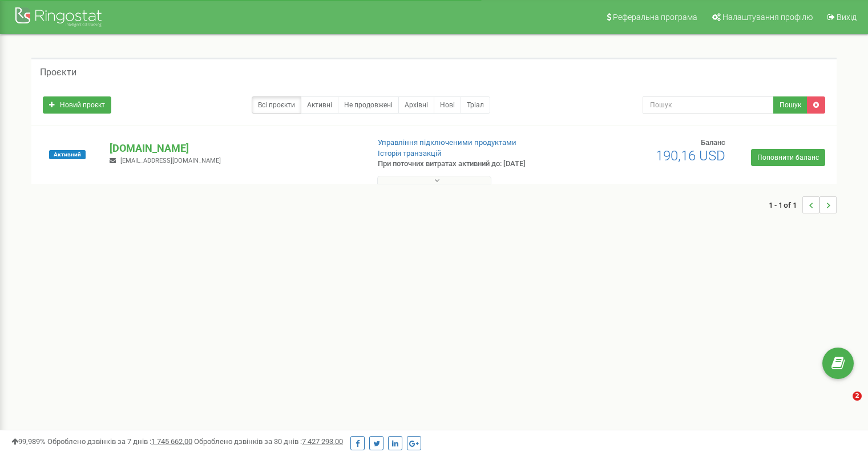 The width and height of the screenshot is (868, 456). I want to click on span: Активний, so click(67, 155).